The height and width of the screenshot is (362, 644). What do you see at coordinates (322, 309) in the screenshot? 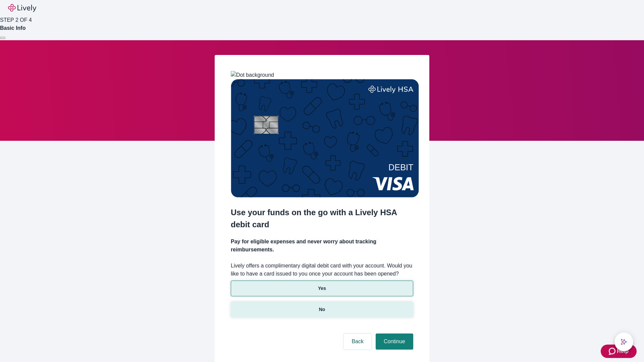
I see `button: No` at bounding box center [322, 309].